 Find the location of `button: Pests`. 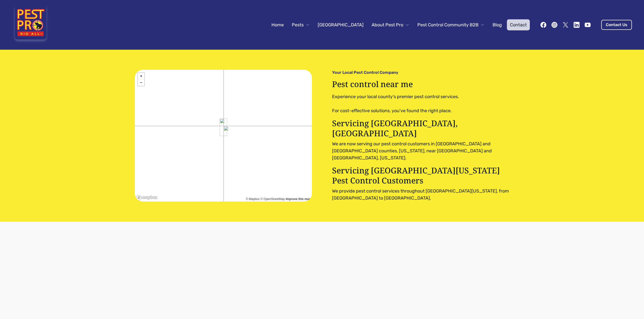

button: Pests is located at coordinates (300, 25).